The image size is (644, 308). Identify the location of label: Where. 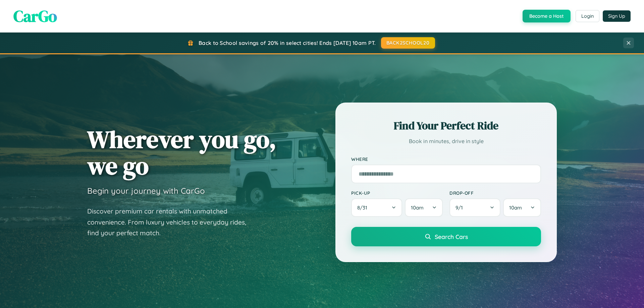
(446, 159).